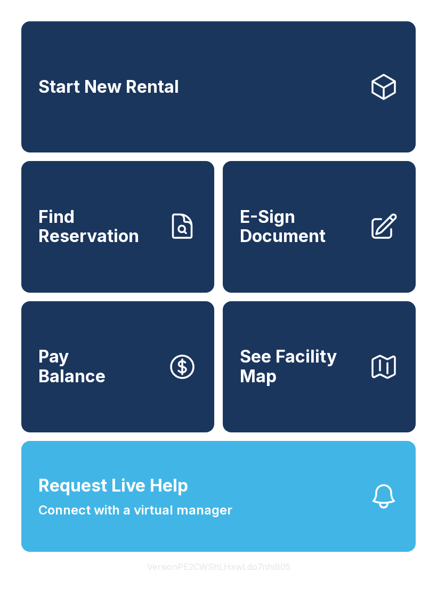 Image resolution: width=437 pixels, height=603 pixels. What do you see at coordinates (319, 227) in the screenshot?
I see `a: E-Sign Document` at bounding box center [319, 227].